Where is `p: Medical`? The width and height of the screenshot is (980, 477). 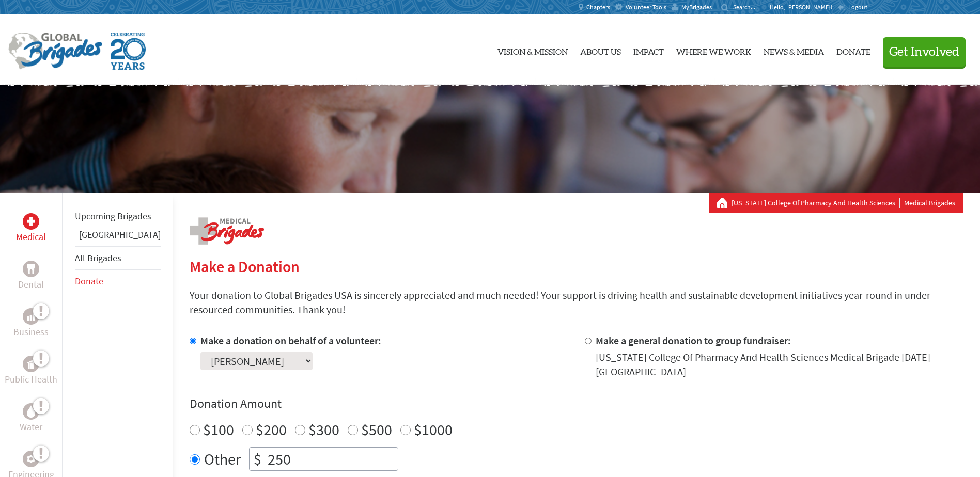 p: Medical is located at coordinates (31, 237).